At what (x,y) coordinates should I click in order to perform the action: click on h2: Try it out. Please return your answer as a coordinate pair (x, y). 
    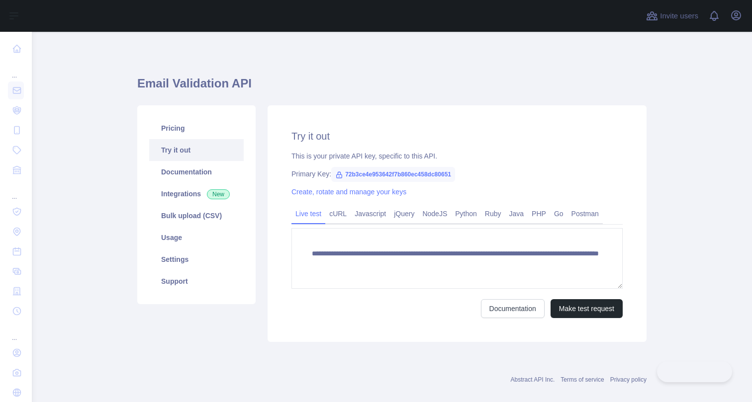
    Looking at the image, I should click on (457, 136).